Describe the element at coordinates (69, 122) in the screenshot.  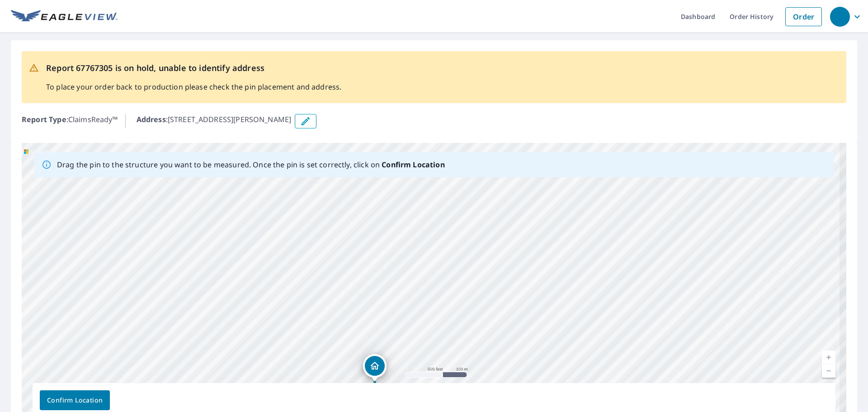
I see `p: : ClaimsReady™` at that location.